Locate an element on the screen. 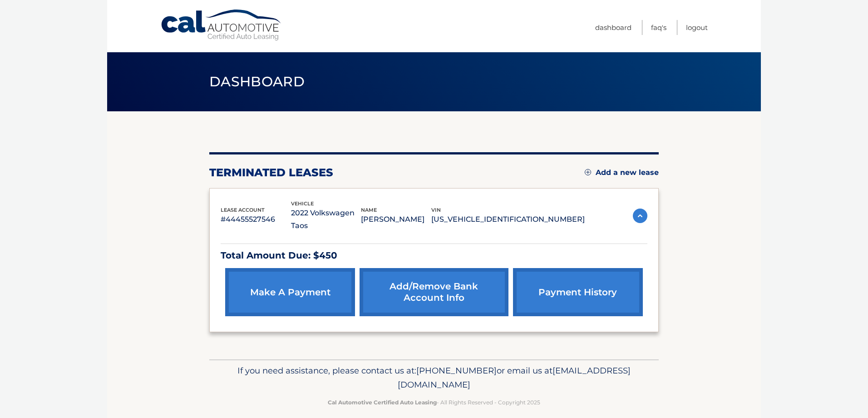 This screenshot has height=418, width=868. img: add.svg is located at coordinates (587, 173).